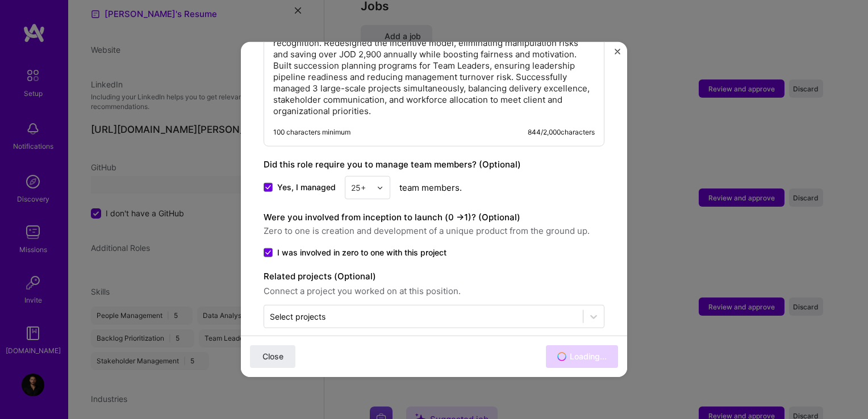 The image size is (868, 419). I want to click on div: Select projects, so click(298, 317).